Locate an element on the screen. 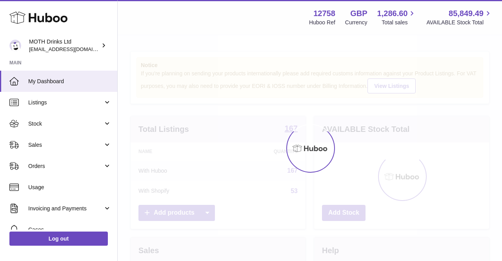  div: MOTH Drinks Ltd is located at coordinates (64, 46).